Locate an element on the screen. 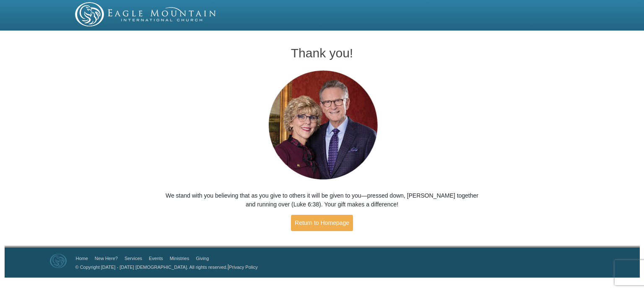 The image size is (644, 291). p: We stand with you believing that as you give to others it will be given to you—pressed down, [PER... is located at coordinates (322, 200).